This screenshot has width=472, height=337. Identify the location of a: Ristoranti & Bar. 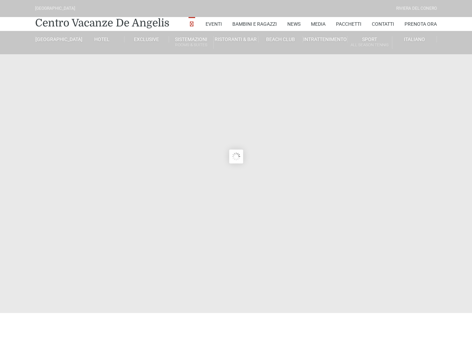
(236, 39).